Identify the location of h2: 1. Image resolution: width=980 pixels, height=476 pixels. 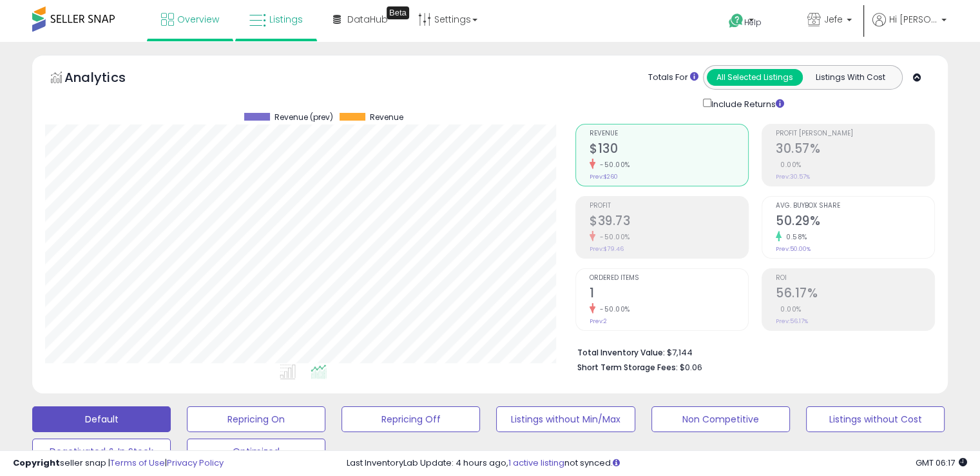
(669, 294).